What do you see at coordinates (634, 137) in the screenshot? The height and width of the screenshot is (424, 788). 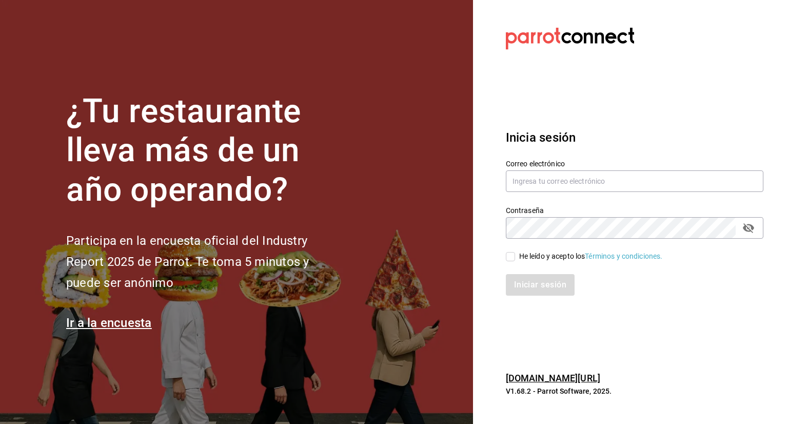 I see `h3: Inicia sesión` at bounding box center [634, 137].